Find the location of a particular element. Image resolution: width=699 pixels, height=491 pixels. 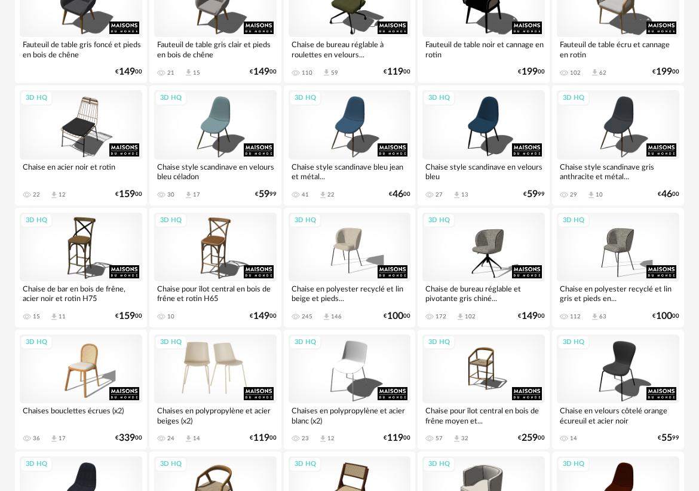

div: Chaise de bar en bois de frêne, acier noir et rotin H75 is located at coordinates (81, 293).